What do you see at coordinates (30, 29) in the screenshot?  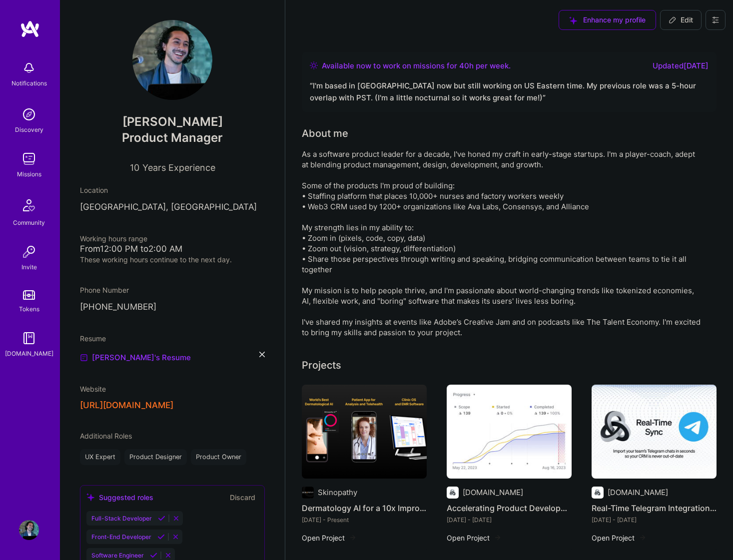 I see `img: logo` at bounding box center [30, 29].